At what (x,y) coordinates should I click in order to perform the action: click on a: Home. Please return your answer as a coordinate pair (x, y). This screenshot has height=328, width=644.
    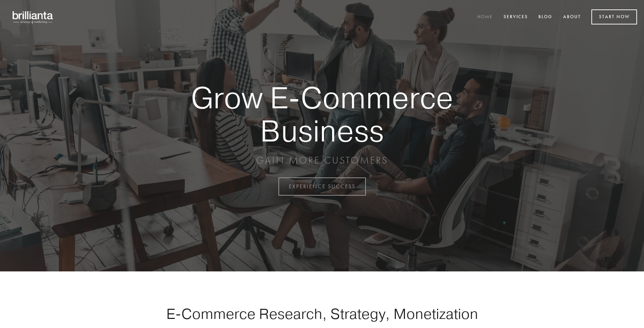
    Looking at the image, I should click on (485, 17).